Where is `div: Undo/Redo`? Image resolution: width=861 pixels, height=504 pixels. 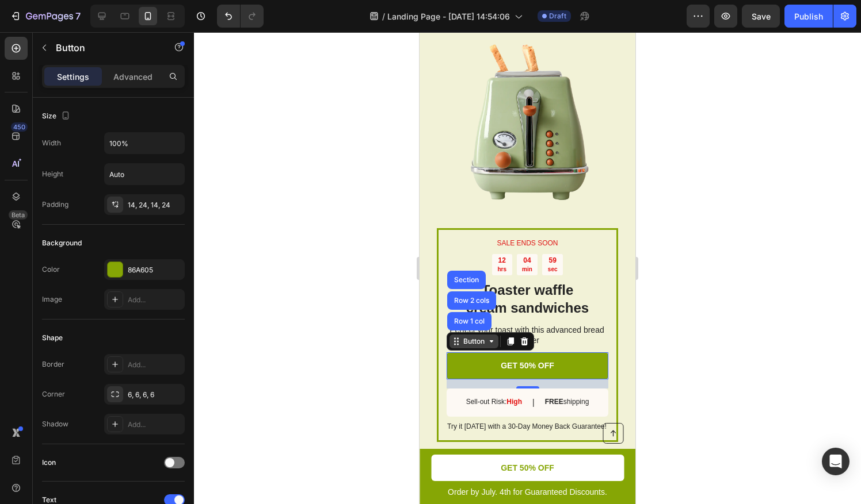 div: Undo/Redo is located at coordinates (240, 16).